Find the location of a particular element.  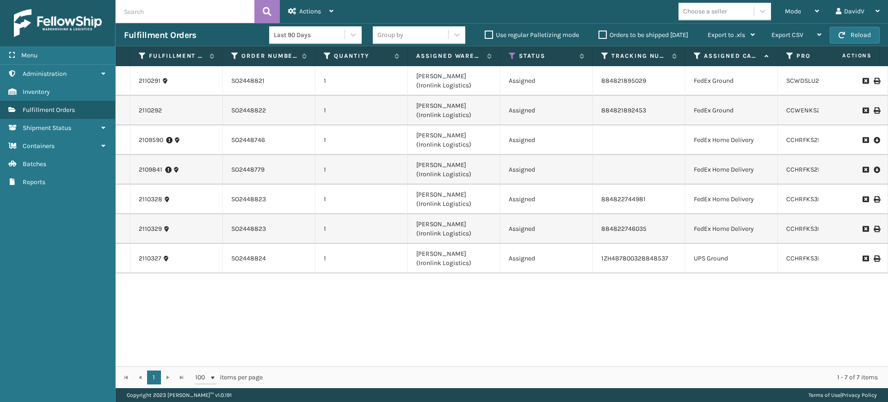

td: SO2448746 is located at coordinates (269, 140).